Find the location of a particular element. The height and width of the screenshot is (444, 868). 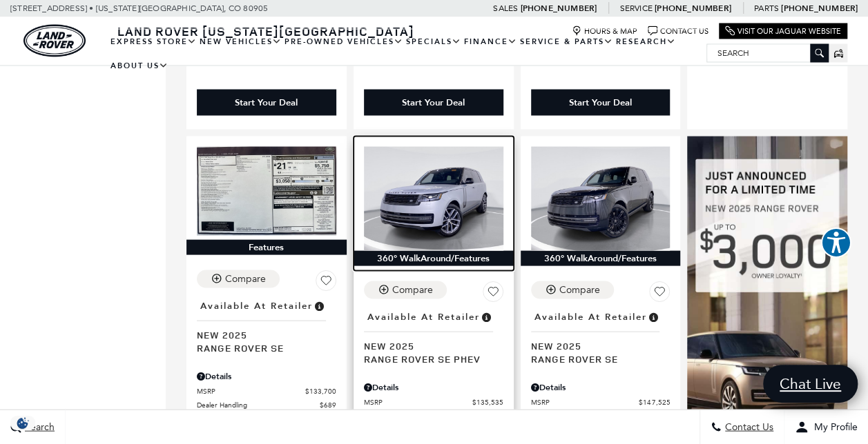

section: Click to Open Cookie Consent Modal is located at coordinates (22, 422).